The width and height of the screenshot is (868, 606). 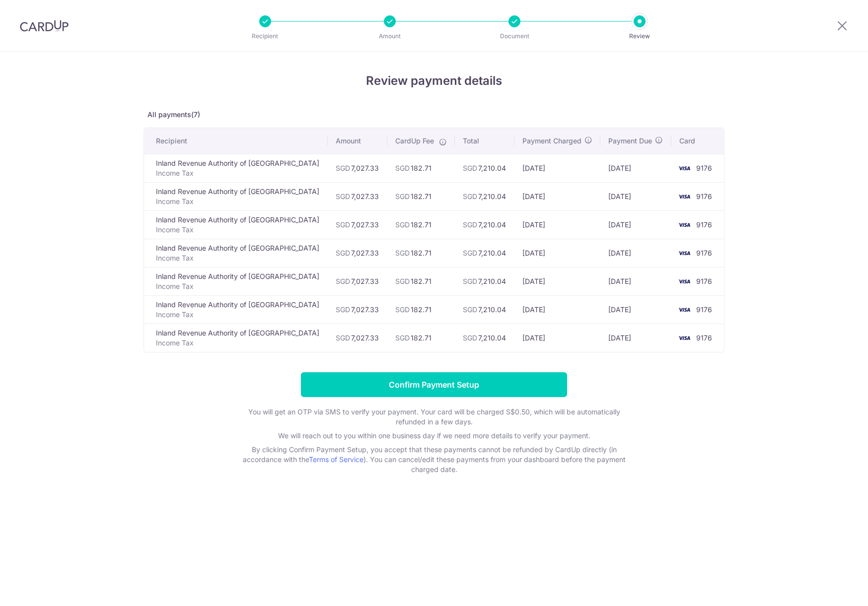 I want to click on p: Document, so click(x=514, y=36).